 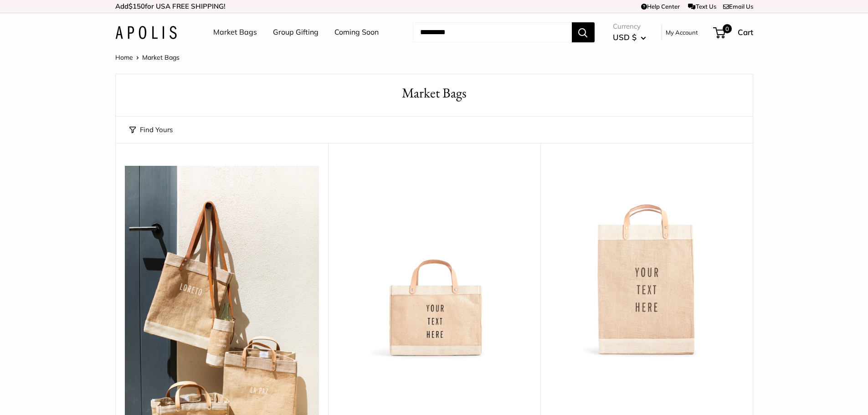 What do you see at coordinates (137, 6) in the screenshot?
I see `span: $150` at bounding box center [137, 6].